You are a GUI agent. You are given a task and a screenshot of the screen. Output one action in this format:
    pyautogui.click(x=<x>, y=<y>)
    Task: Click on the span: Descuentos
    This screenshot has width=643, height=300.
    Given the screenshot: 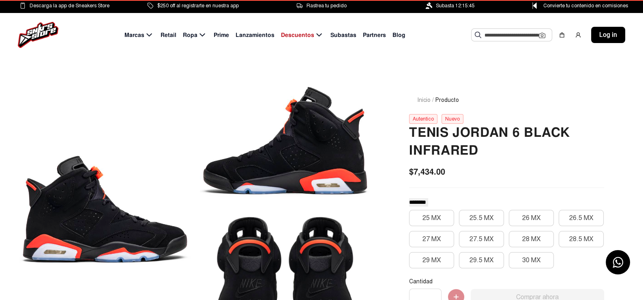 What is the action you would take?
    pyautogui.click(x=298, y=35)
    